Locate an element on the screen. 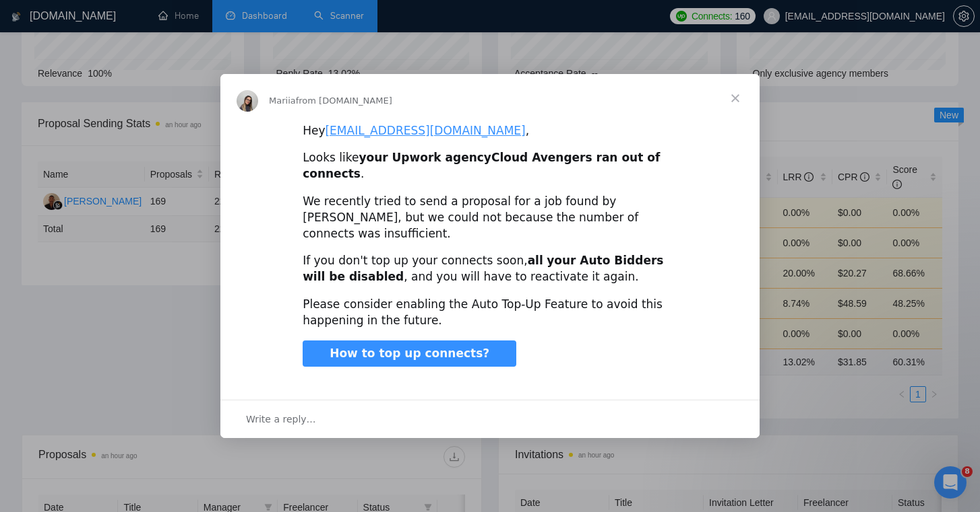  div: Hey , is located at coordinates (490, 131).